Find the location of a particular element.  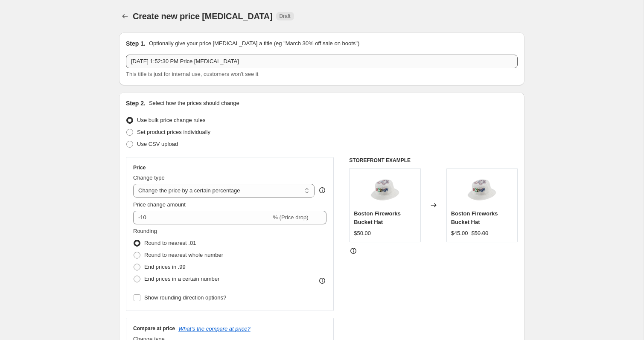

span: Rounding is located at coordinates (145, 231).